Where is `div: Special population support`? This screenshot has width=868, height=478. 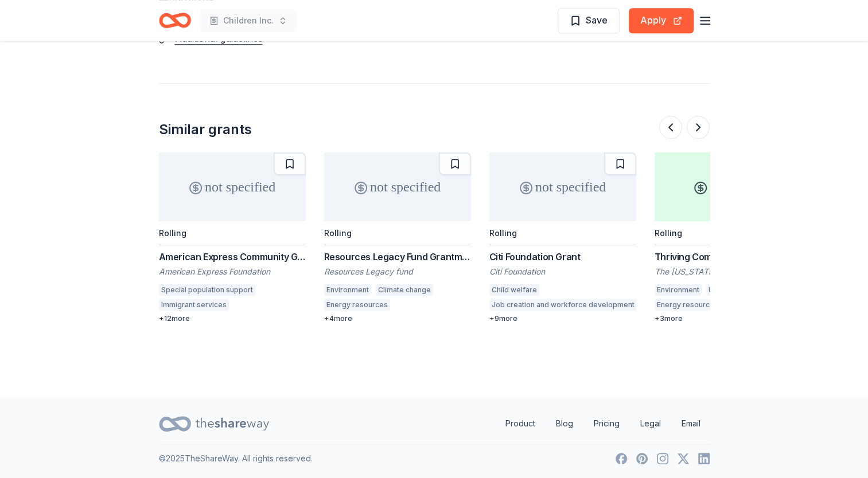 div: Special population support is located at coordinates (207, 290).